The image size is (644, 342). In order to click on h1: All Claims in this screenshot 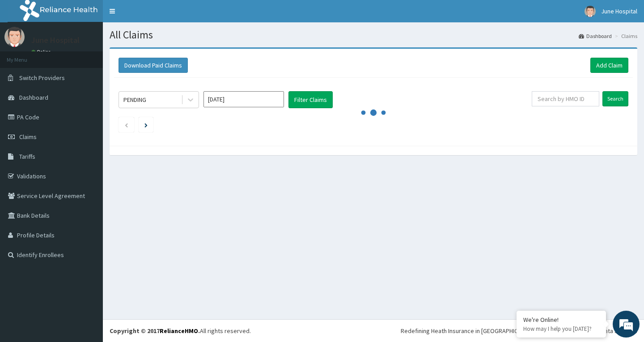, I will do `click(373, 35)`.